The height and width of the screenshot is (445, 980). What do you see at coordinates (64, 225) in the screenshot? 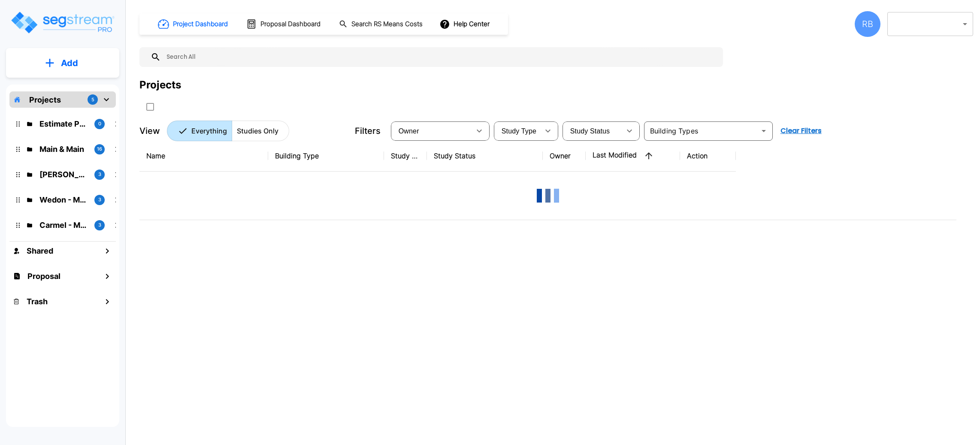
I see `p: Carmel - MACRS Test` at bounding box center [64, 225].